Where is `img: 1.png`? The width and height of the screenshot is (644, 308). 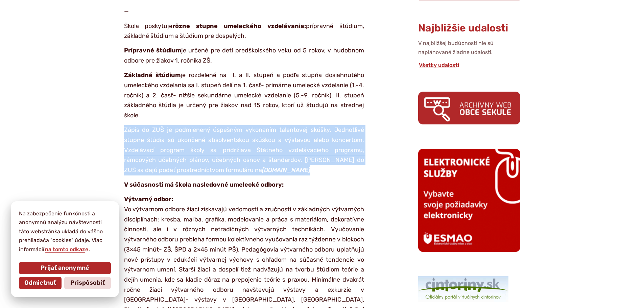
img: 1.png is located at coordinates (463, 289).